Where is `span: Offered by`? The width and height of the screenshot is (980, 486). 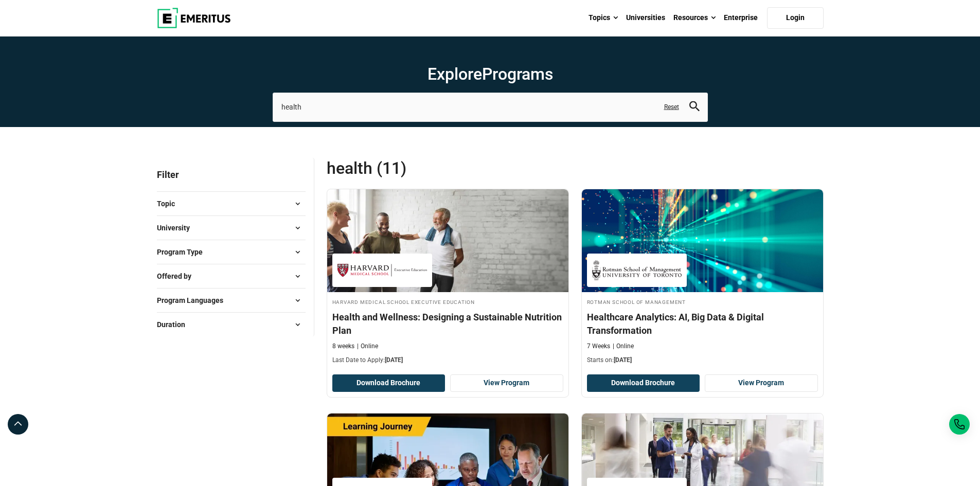 span: Offered by is located at coordinates (178, 276).